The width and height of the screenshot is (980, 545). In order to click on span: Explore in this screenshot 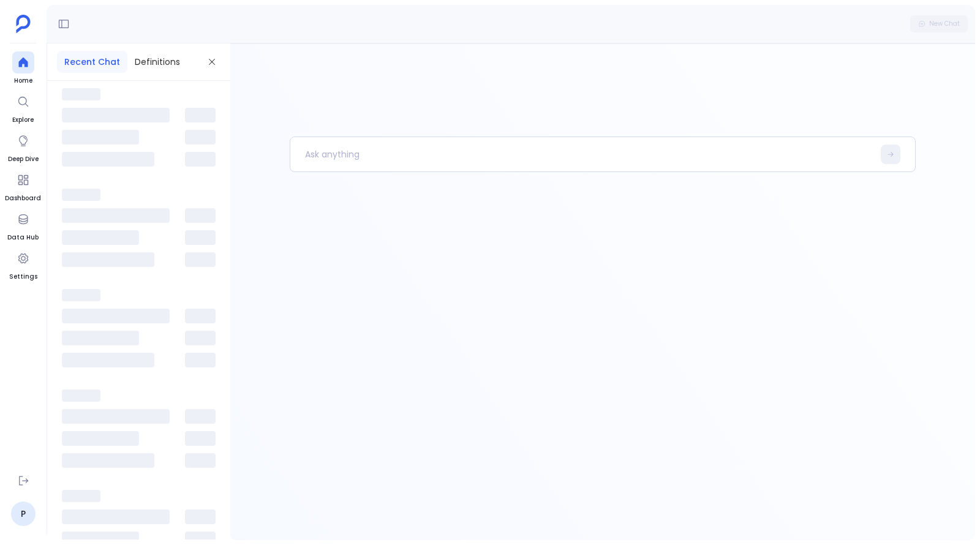, I will do `click(23, 120)`.